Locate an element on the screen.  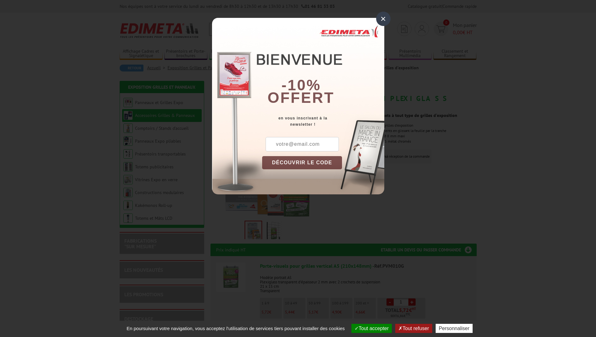
button: Tout accepter is located at coordinates (371, 328).